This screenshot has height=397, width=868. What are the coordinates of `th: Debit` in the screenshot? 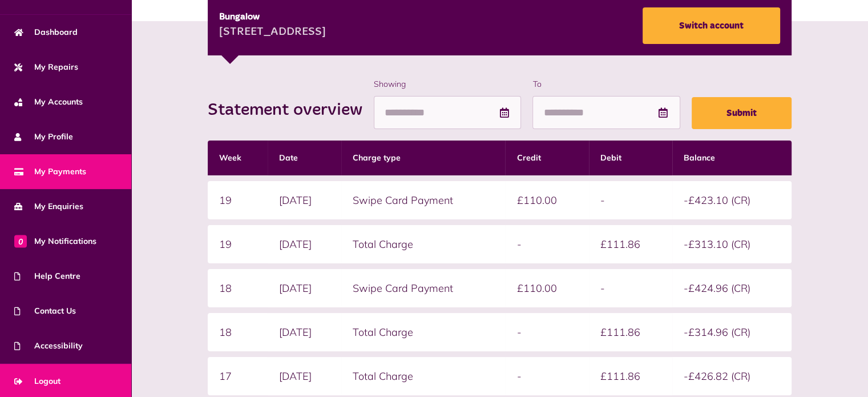 It's located at (631, 158).